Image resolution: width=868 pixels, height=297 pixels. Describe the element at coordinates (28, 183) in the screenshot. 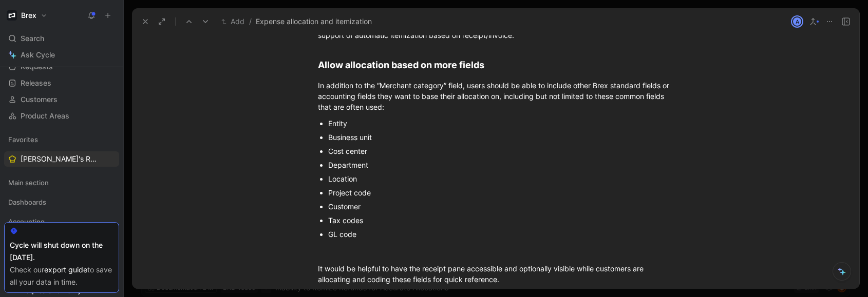

I see `span: Main section` at that location.